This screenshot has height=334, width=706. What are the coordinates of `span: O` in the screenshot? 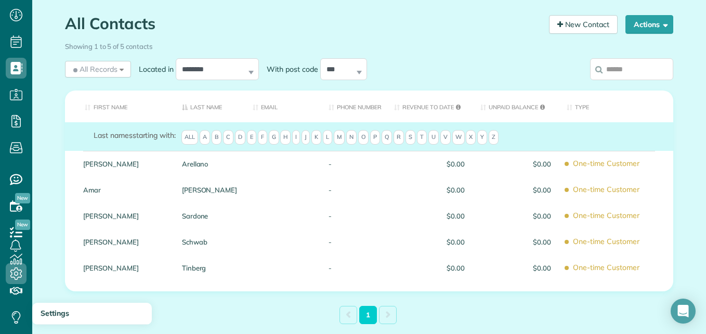 It's located at (363, 137).